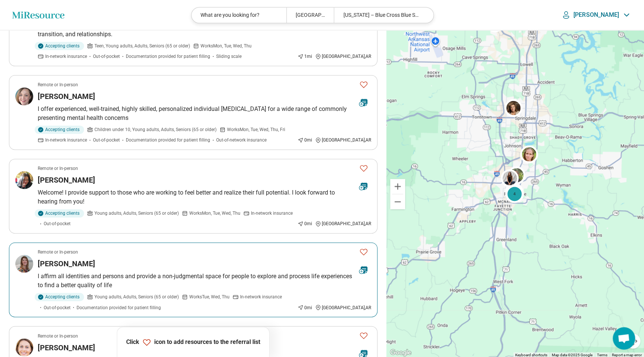  Describe the element at coordinates (204, 281) in the screenshot. I see `p: I affirm all identities and persons and provide a non-judgmental space for people to explore and ...` at that location.